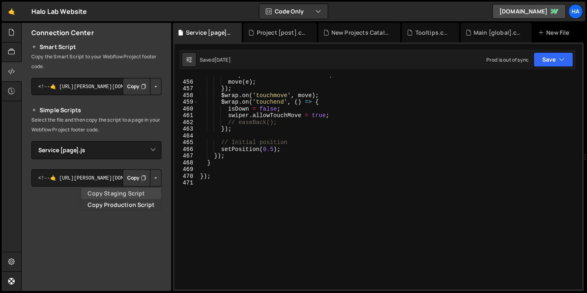  I want to click on div: 470, so click(186, 176).